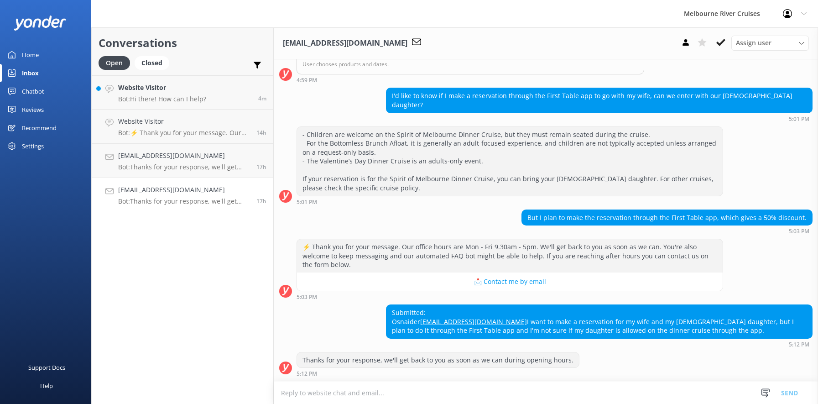 The image size is (818, 404). Describe the element at coordinates (152, 63) in the screenshot. I see `div: Closed` at that location.